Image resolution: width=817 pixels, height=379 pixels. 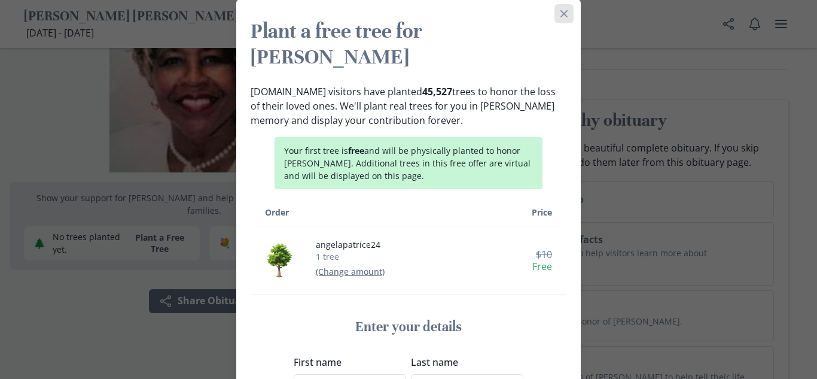 I want to click on label: First name, so click(x=347, y=362).